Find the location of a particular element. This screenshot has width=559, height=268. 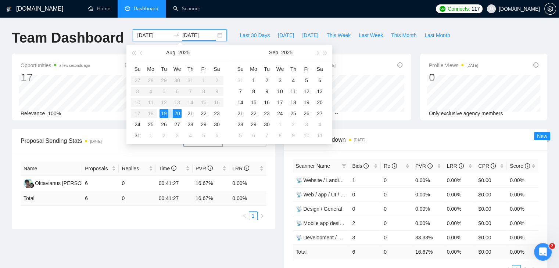

span: Relevance is located at coordinates (33, 114).